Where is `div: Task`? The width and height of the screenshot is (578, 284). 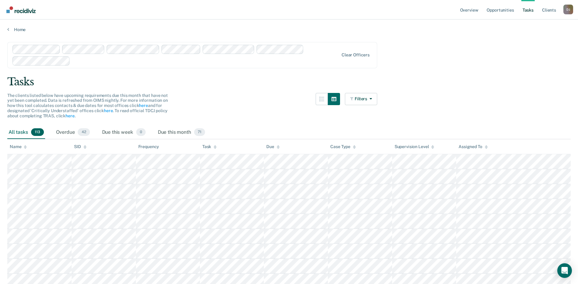
div: Task is located at coordinates (209, 146).